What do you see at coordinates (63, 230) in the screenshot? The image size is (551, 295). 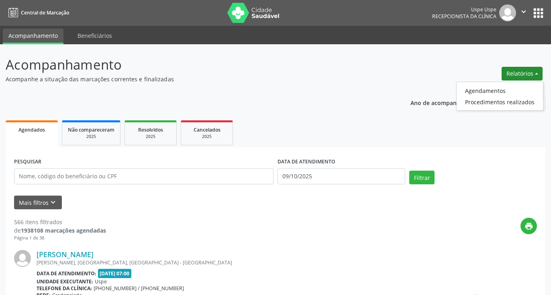 I see `strong: 1938108 marcações agendadas` at bounding box center [63, 230].